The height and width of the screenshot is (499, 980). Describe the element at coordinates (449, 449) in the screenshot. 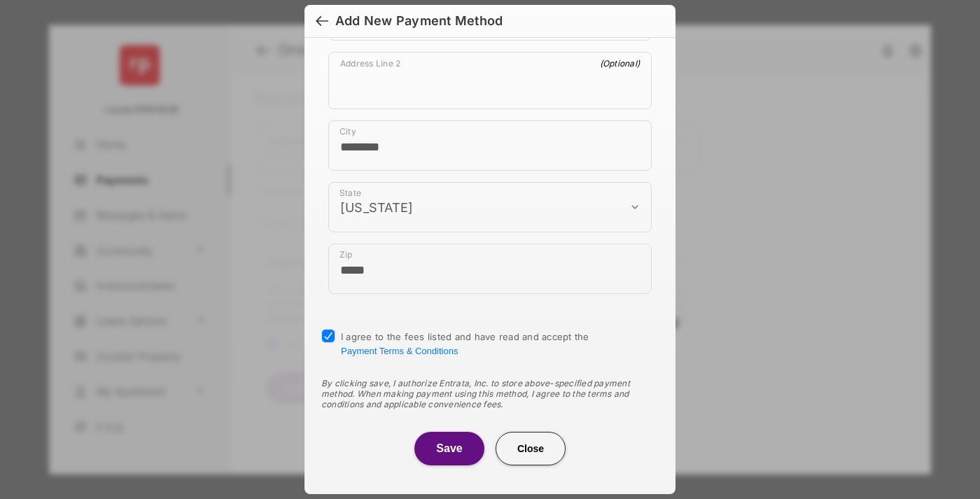

I see `button: Save` at that location.